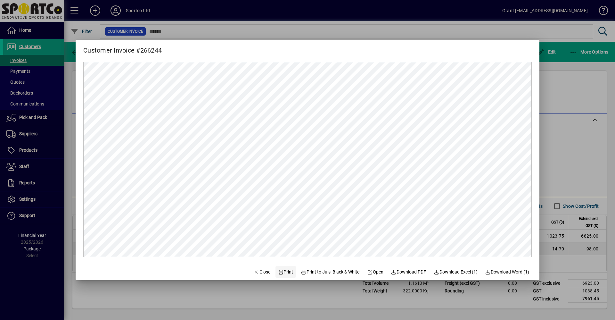  I want to click on button: Print, so click(286, 272).